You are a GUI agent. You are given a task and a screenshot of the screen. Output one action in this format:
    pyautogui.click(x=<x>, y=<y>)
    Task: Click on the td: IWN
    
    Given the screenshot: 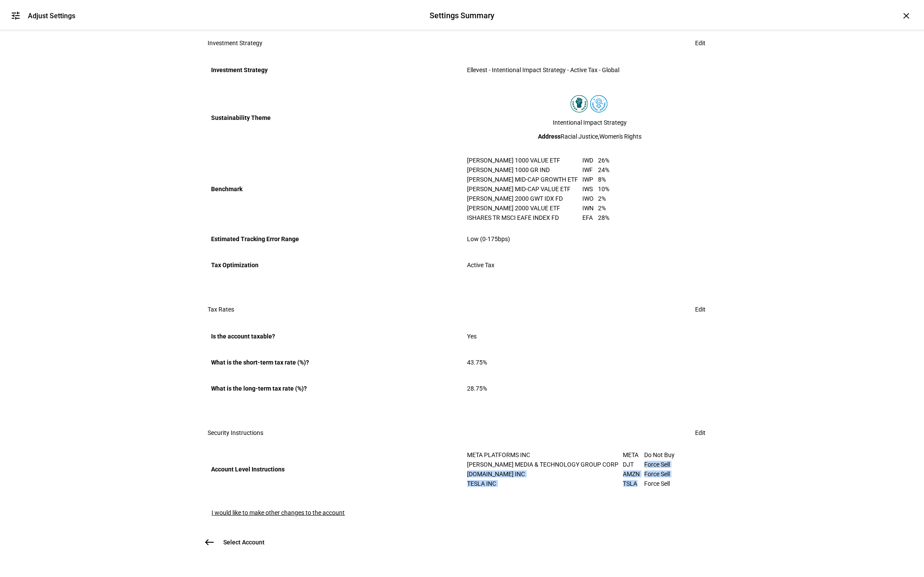 What is the action you would take?
    pyautogui.click(x=591, y=209)
    